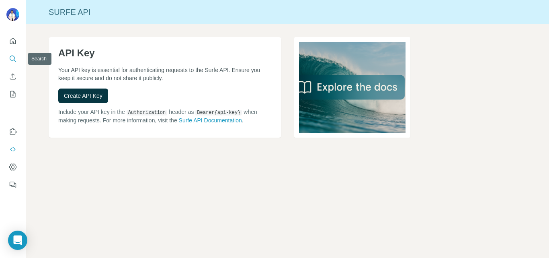 This screenshot has height=258, width=549. What do you see at coordinates (18, 240) in the screenshot?
I see `div: Open Intercom Messenger` at bounding box center [18, 240].